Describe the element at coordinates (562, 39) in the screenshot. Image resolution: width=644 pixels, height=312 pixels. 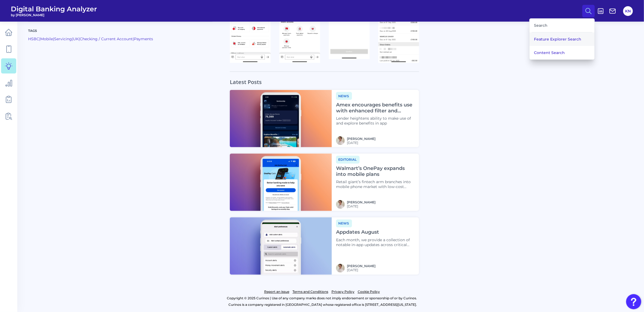
I see `button: Feature Explorer Search` at that location.